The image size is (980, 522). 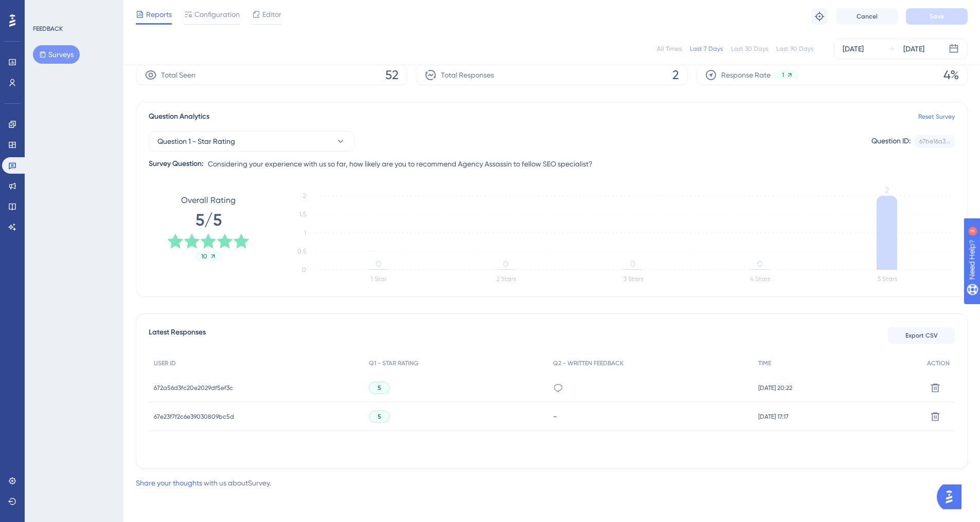 I want to click on a: Reset Survey, so click(x=936, y=117).